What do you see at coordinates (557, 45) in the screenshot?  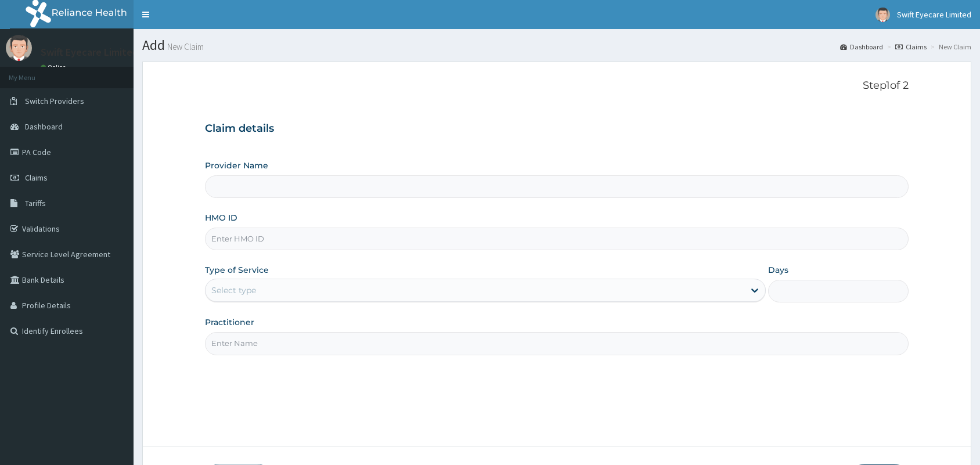 I see `h1: Add` at bounding box center [557, 45].